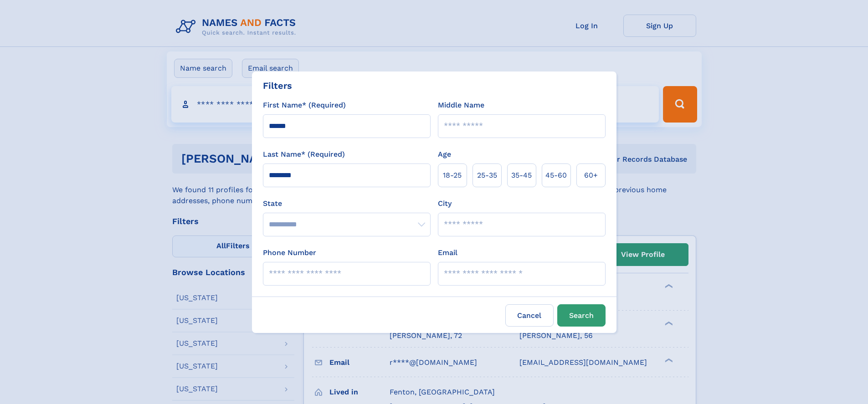 The image size is (868, 404). Describe the element at coordinates (347, 203) in the screenshot. I see `label: State` at that location.